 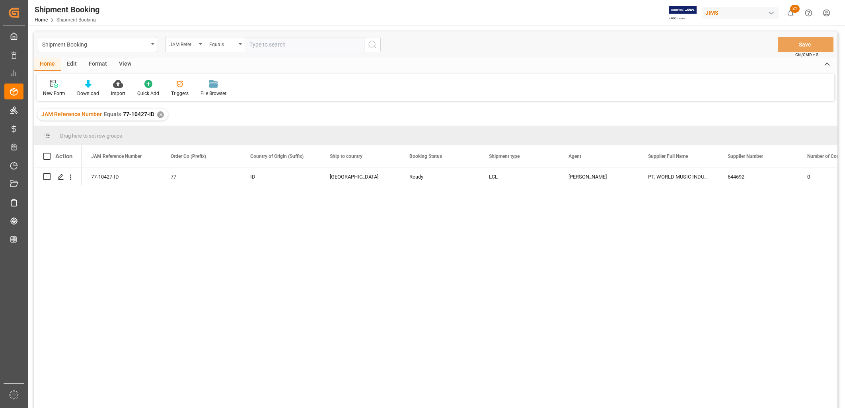 I want to click on span: Ship to country, so click(x=346, y=156).